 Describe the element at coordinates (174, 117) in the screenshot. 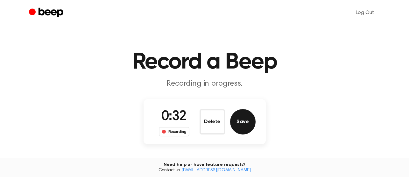

I see `span: 0:32` at that location.